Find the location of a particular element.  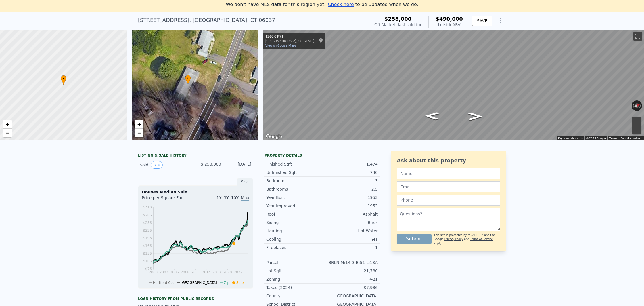

a: Privacy Policy is located at coordinates (454, 239).